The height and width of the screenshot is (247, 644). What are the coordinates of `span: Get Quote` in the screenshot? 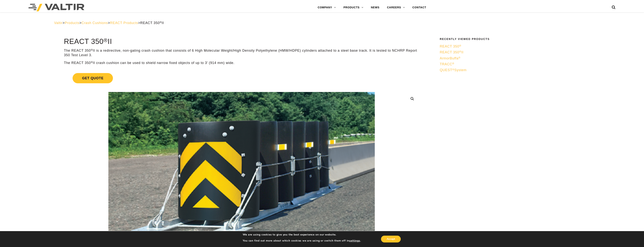 It's located at (93, 78).